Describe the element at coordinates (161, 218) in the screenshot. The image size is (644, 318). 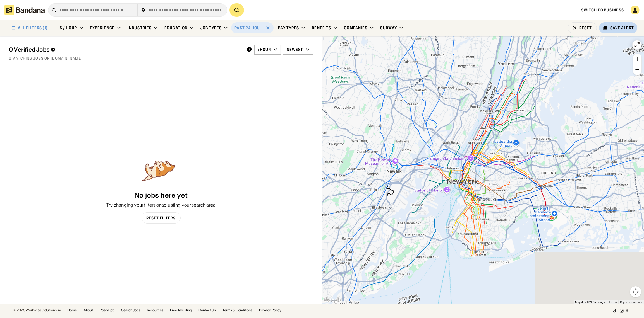
I see `div: Reset Filters` at that location.